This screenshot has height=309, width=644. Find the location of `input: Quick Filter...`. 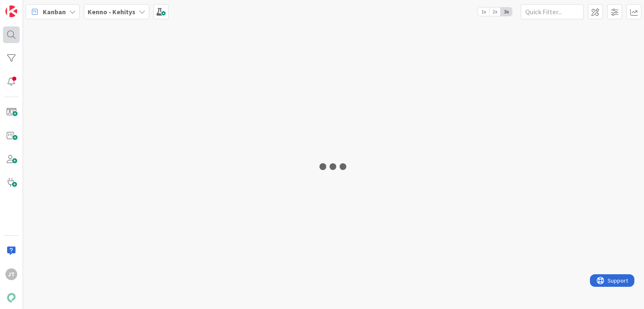

input: Quick Filter... is located at coordinates (552, 12).